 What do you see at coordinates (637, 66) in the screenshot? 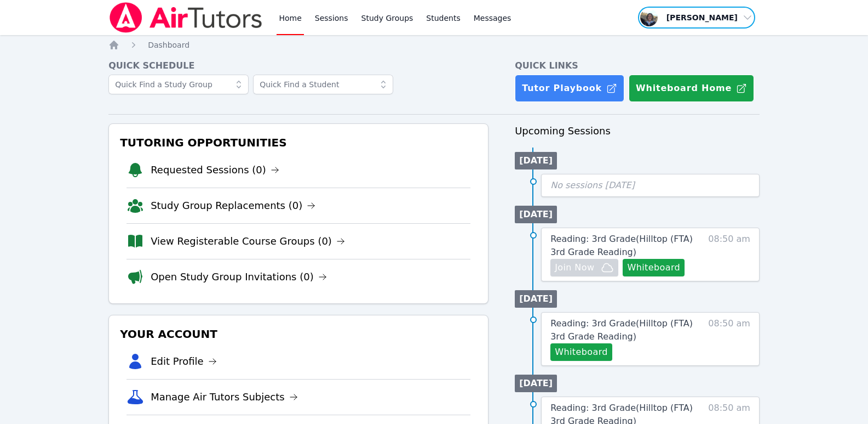
I see `h4: Quick Links` at bounding box center [637, 66].